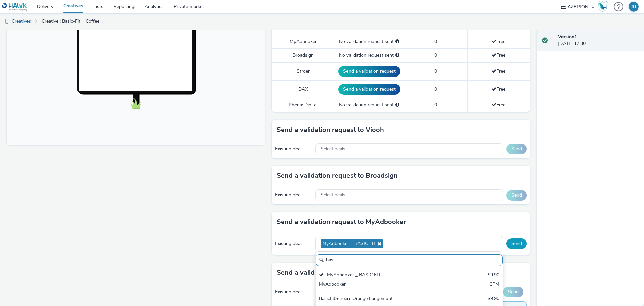 Image resolution: width=644 pixels, height=306 pixels. I want to click on h3: Send a validation request to Phenix Digital, so click(343, 273).